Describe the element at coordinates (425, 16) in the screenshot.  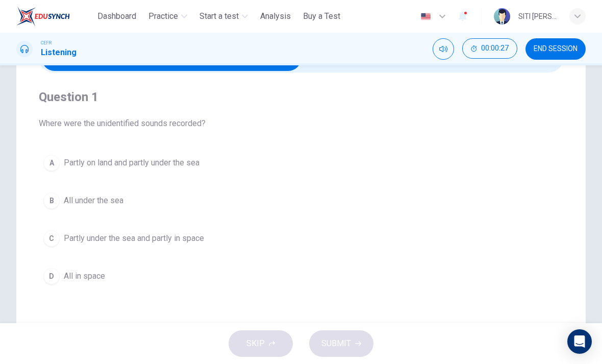
I see `img: en` at that location.